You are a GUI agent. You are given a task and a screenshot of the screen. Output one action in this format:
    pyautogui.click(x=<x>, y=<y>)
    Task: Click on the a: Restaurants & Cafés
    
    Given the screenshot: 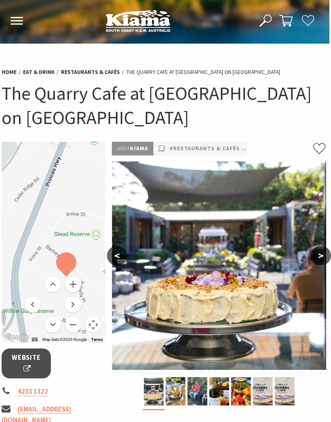 What is the action you would take?
    pyautogui.click(x=91, y=72)
    